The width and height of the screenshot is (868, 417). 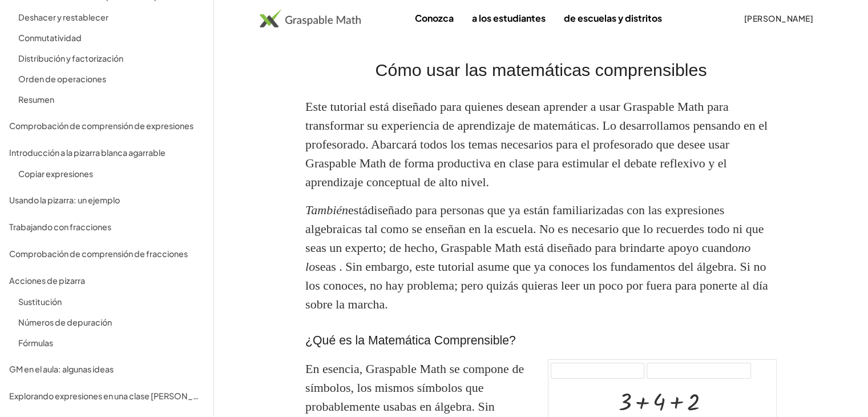 I want to click on font: Trabajando con fracciones, so click(x=60, y=227).